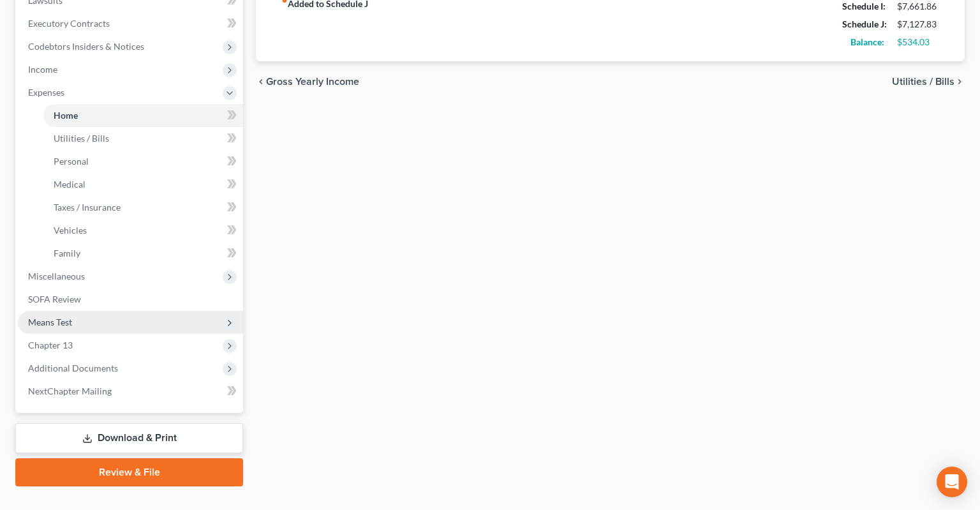  What do you see at coordinates (67, 253) in the screenshot?
I see `span: Family` at bounding box center [67, 253].